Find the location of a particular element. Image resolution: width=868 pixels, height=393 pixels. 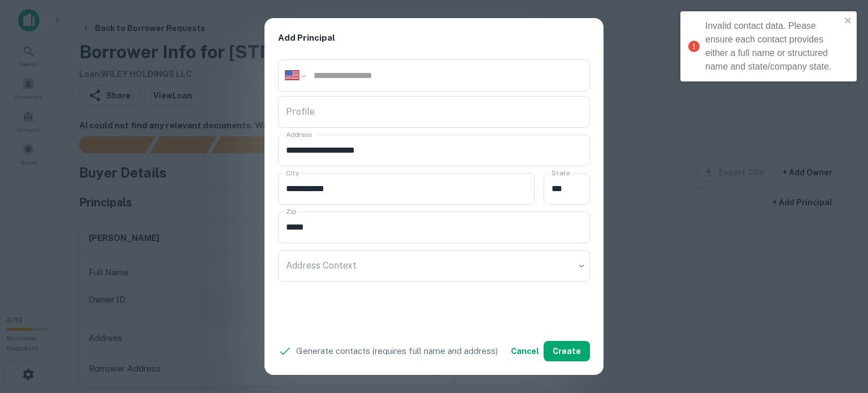

p: Generate contacts (requires full name and address) is located at coordinates (397, 351).